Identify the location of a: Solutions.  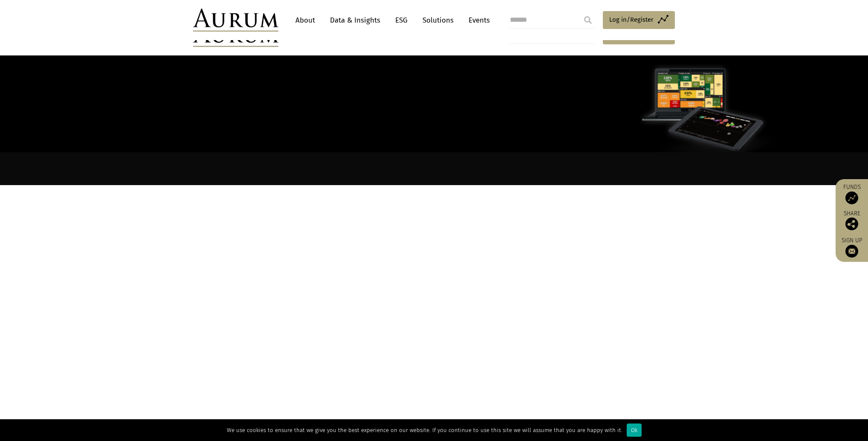
(438, 20).